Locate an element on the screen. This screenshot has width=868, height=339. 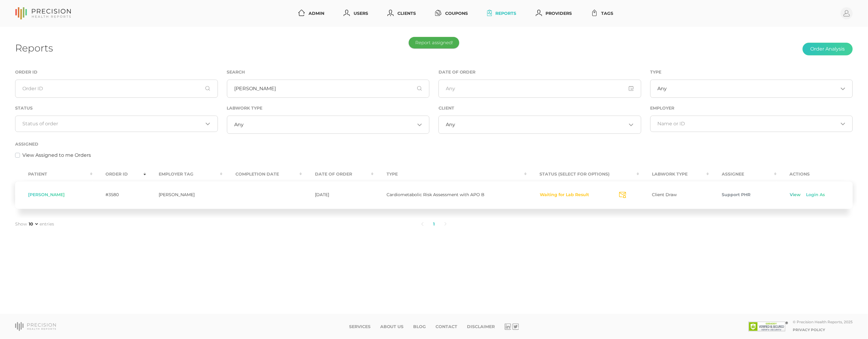
a: Tags is located at coordinates (603, 13).